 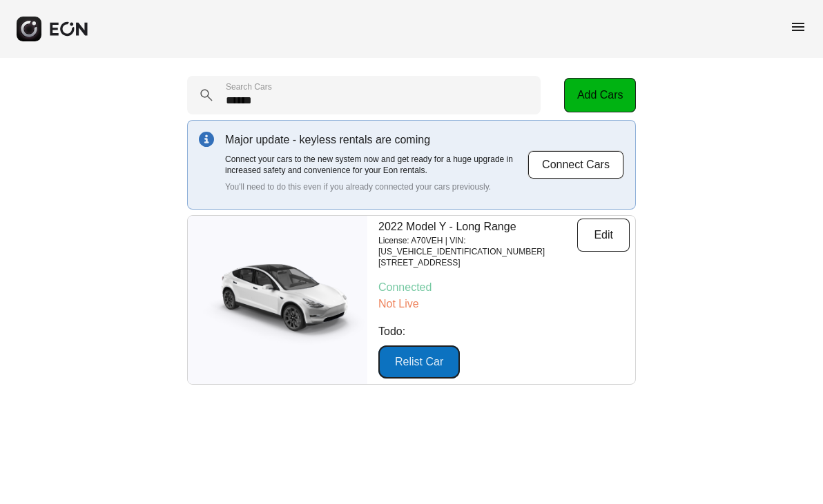 What do you see at coordinates (377, 165) in the screenshot?
I see `p: Connect your cars to the new system now and get ready for a huge upgrade in increased safety and ...` at bounding box center [377, 165].